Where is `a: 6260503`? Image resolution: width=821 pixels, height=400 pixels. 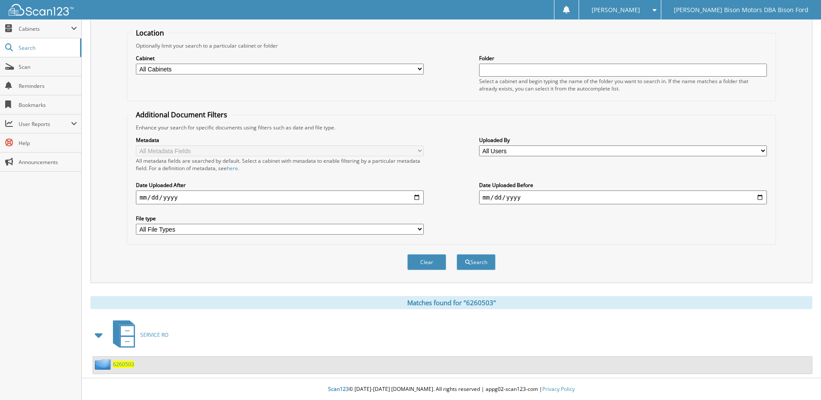 a: 6260503 is located at coordinates (123, 364).